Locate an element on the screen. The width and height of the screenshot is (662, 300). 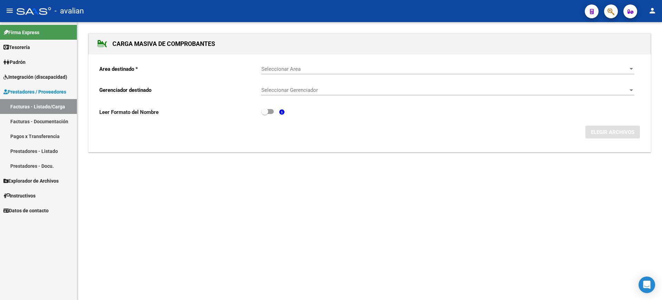
p: Area destinado * is located at coordinates (180, 69).